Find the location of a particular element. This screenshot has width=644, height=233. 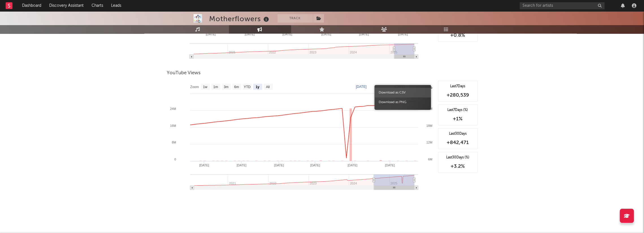

span: Download as PNG is located at coordinates (403, 102).